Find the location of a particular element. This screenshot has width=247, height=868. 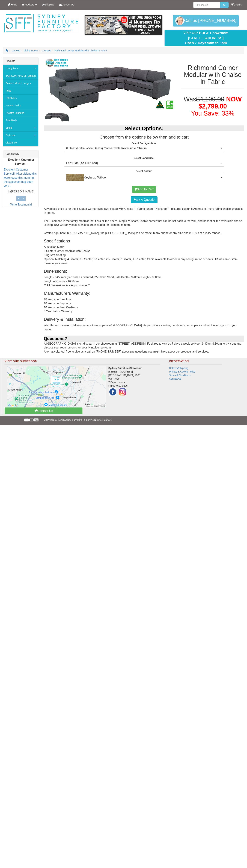

img: Facebook is located at coordinates (113, 392).